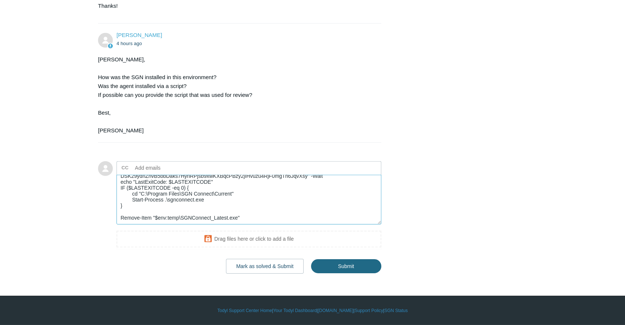 The width and height of the screenshot is (625, 325). I want to click on label: CC, so click(125, 168).